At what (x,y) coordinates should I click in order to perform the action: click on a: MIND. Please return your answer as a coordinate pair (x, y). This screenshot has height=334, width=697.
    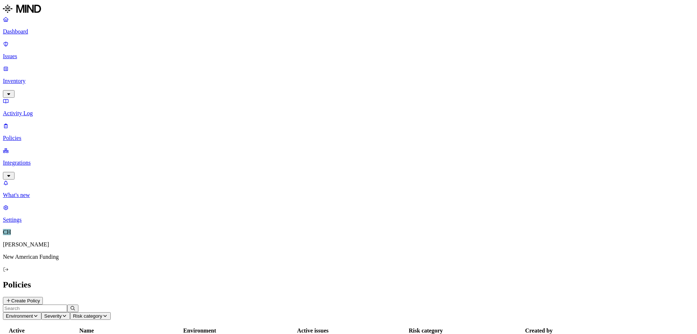
    Looking at the image, I should click on (349, 9).